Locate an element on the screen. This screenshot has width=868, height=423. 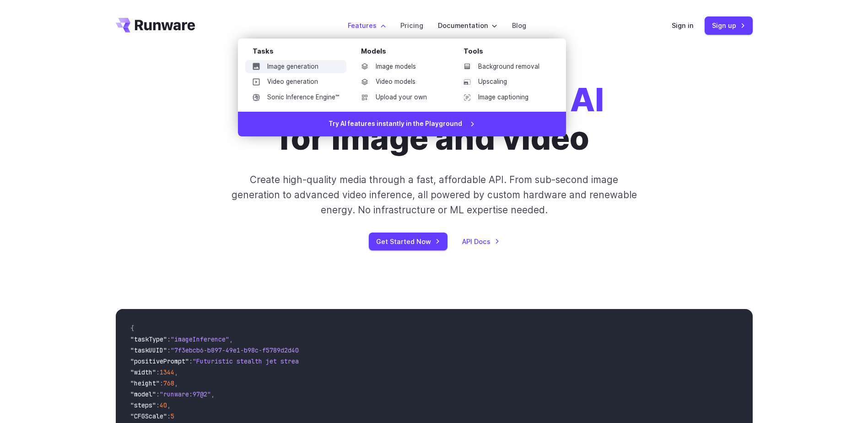
h1: for image and video is located at coordinates (434, 119).